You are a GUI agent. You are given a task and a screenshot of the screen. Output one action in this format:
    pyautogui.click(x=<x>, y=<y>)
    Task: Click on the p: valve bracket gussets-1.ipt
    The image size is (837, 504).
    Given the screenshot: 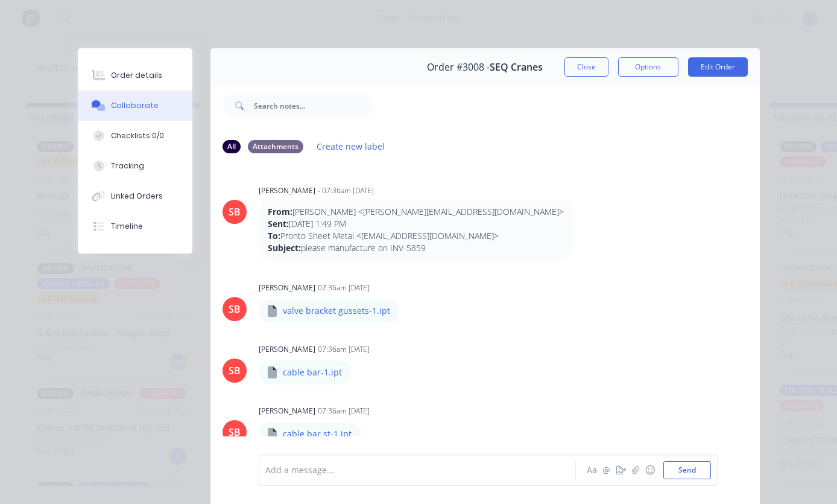 What is the action you would take?
    pyautogui.click(x=337, y=311)
    